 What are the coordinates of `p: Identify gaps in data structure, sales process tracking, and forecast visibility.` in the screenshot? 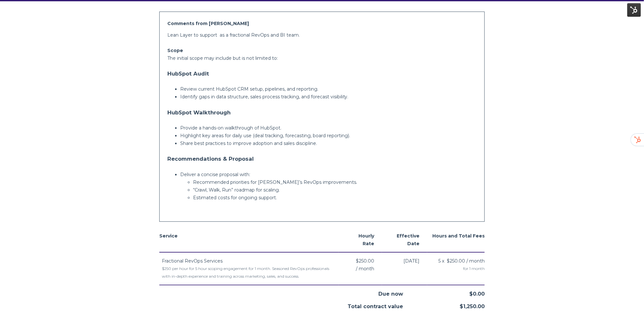 It's located at (328, 97).